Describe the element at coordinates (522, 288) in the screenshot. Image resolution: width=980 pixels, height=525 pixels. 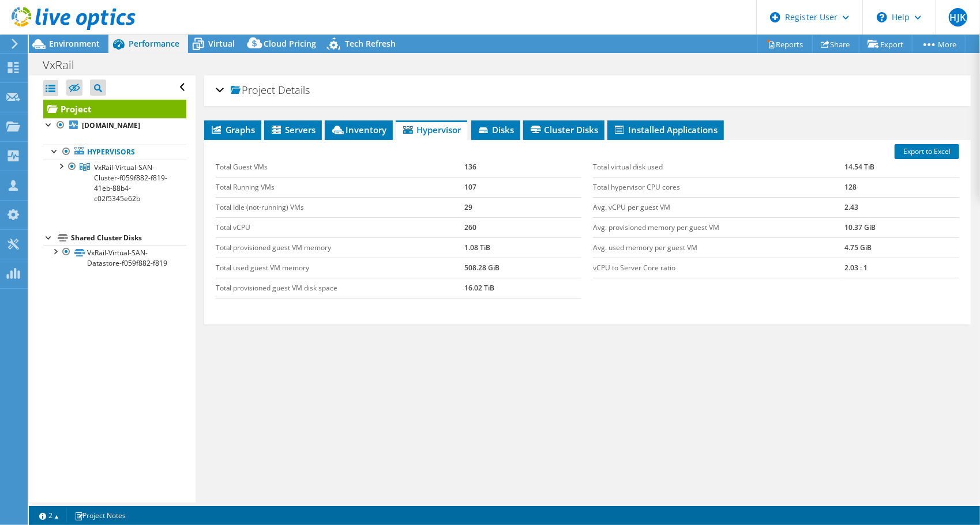
I see `td: 16.02 TiB` at that location.